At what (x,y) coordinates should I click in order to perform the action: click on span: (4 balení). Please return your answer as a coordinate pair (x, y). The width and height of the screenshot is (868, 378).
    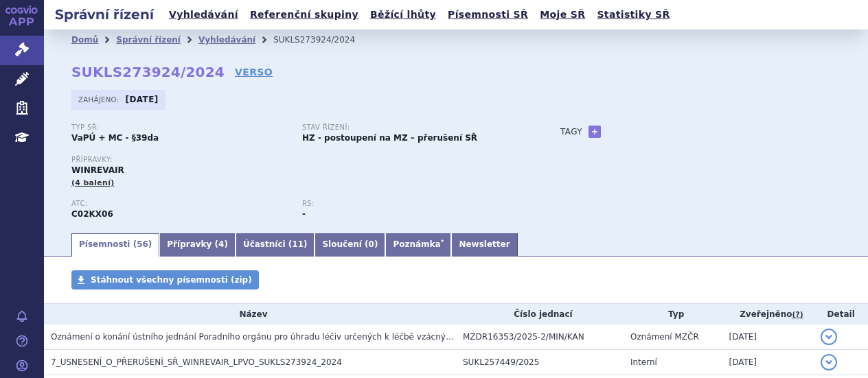
    Looking at the image, I should click on (93, 183).